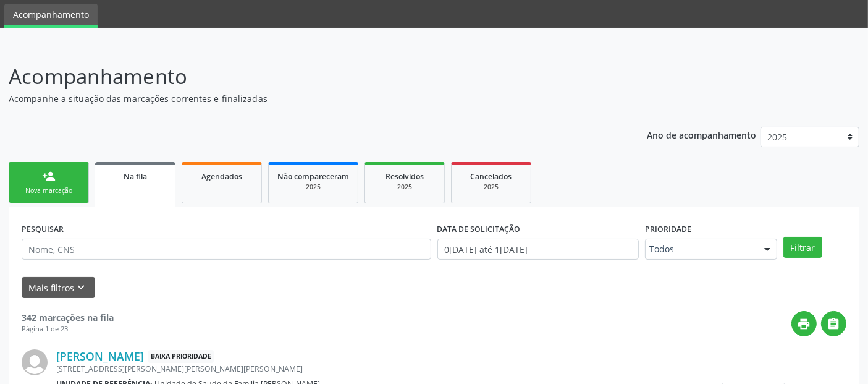  What do you see at coordinates (804, 324) in the screenshot?
I see `i: print` at bounding box center [804, 324].